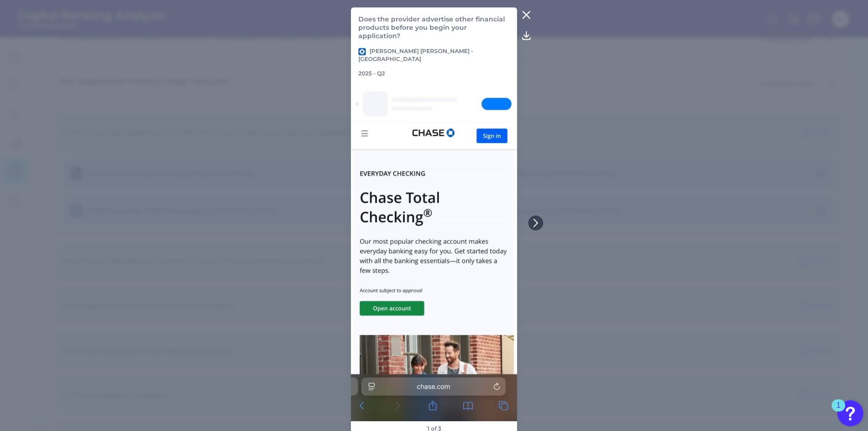  Describe the element at coordinates (372, 73) in the screenshot. I see `p: 2025 - Q2` at that location.